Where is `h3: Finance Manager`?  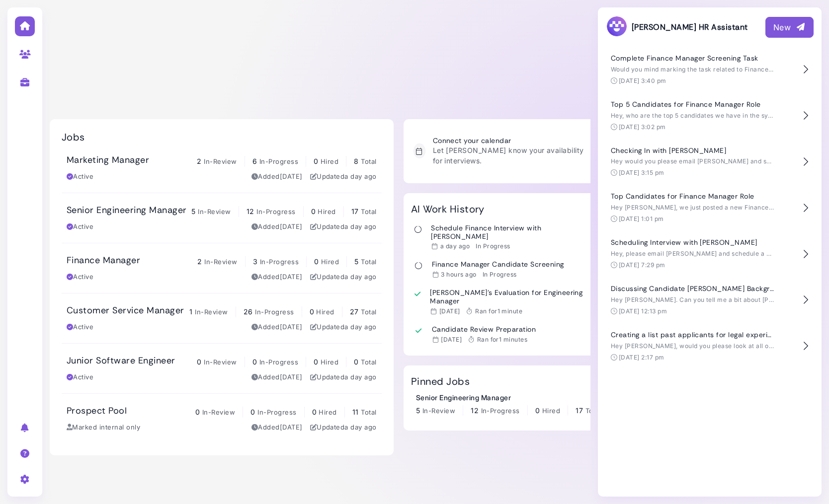 h3: Finance Manager is located at coordinates (103, 261).